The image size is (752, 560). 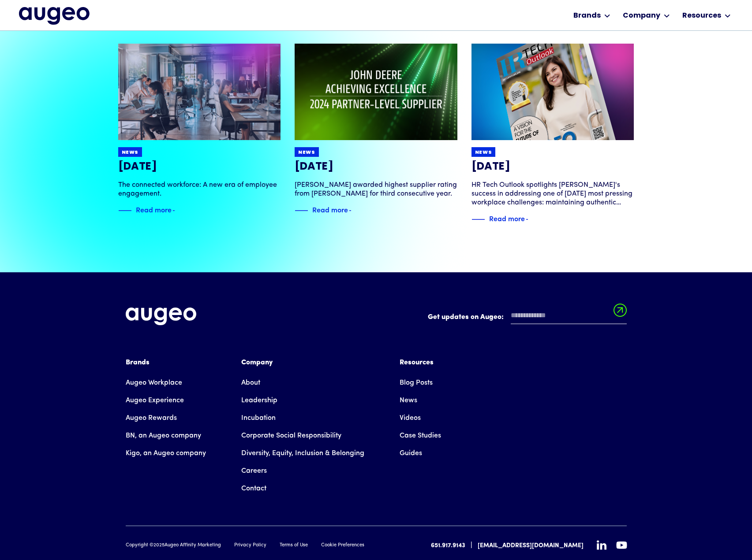 I want to click on a: Cookie Preferences, so click(x=342, y=545).